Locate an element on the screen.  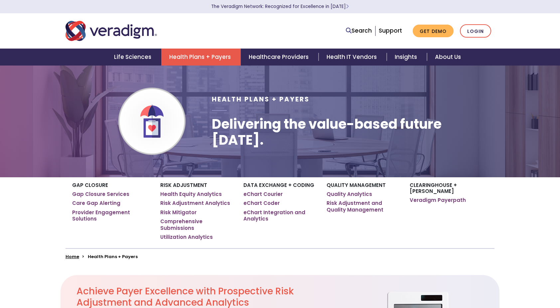
a: Care Gap Alerting is located at coordinates (96, 203).